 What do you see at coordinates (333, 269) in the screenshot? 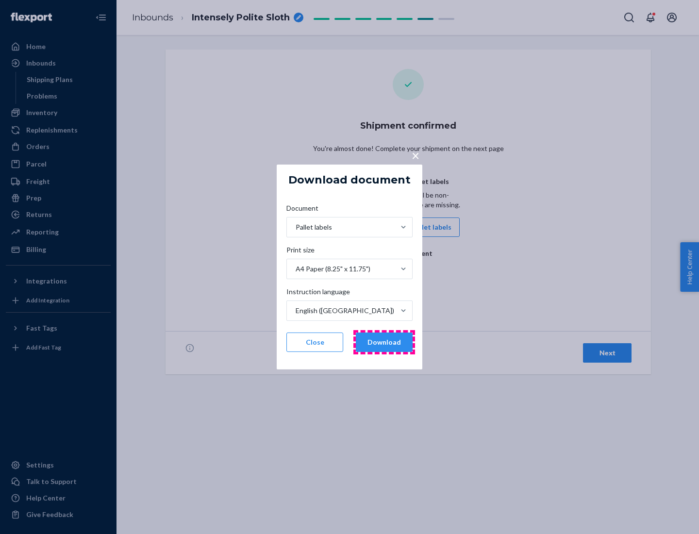
I see `div: A4 Paper (8.25" x 11.75")` at bounding box center [333, 269].